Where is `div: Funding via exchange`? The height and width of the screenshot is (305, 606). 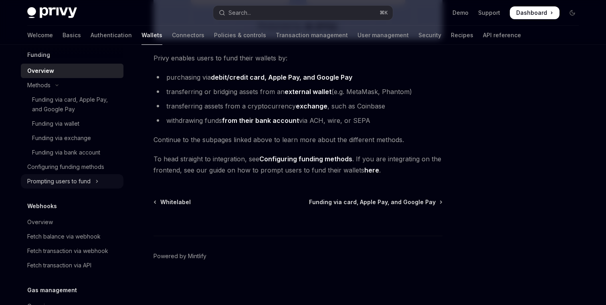
div: Funding via exchange is located at coordinates (61, 138).